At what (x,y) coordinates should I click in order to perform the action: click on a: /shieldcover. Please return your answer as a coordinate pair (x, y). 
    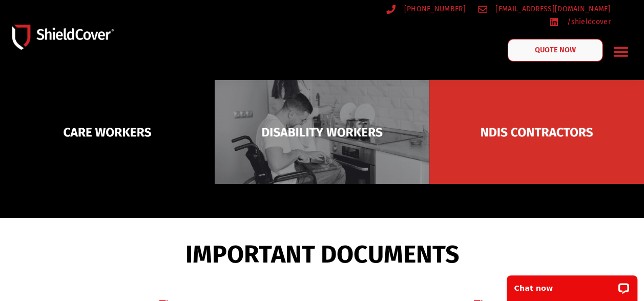
    Looking at the image, I should click on (579, 22).